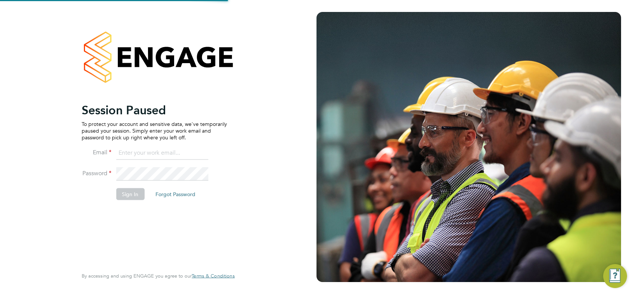 The height and width of the screenshot is (294, 633). Describe the element at coordinates (162, 153) in the screenshot. I see `input: Enter your work email...` at that location.